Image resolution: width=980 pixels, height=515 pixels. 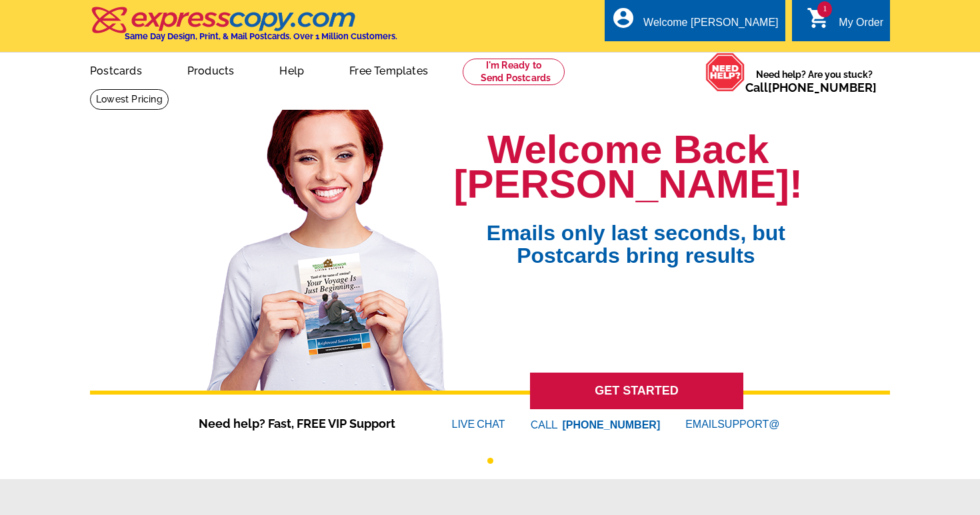 I want to click on a: Help, so click(x=291, y=70).